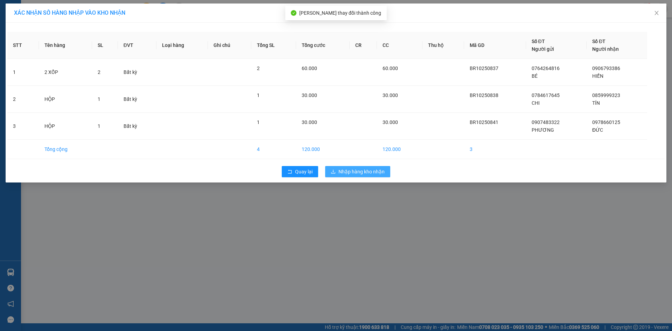  What do you see at coordinates (304, 172) in the screenshot?
I see `span: Quay lại` at bounding box center [304, 172].